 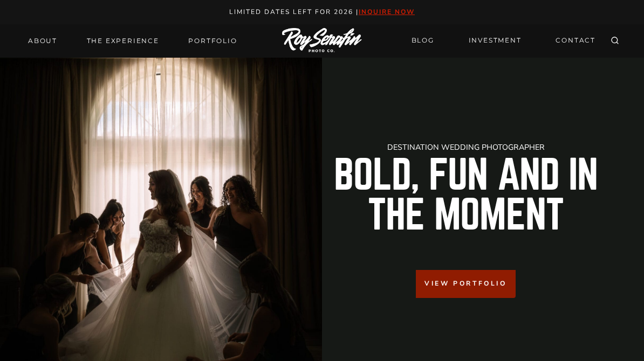 What do you see at coordinates (466, 196) in the screenshot?
I see `h2: Bold, Fun And in the Moment` at bounding box center [466, 196].